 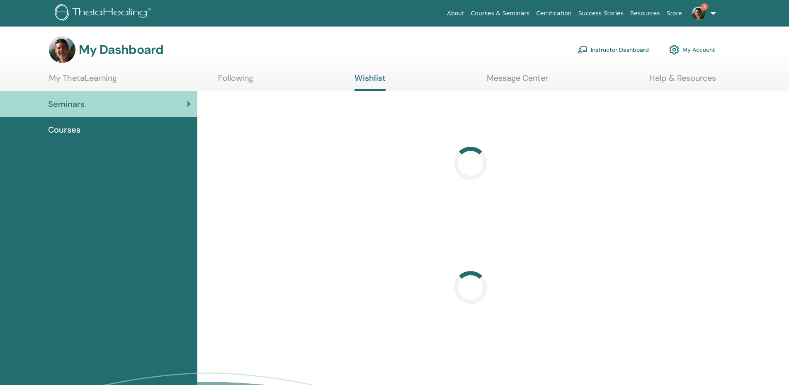 I want to click on a: Success Stories, so click(x=601, y=13).